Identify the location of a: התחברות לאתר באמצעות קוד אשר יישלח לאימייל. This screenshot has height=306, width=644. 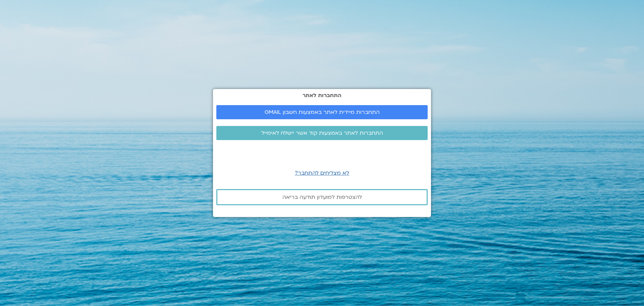
(322, 133).